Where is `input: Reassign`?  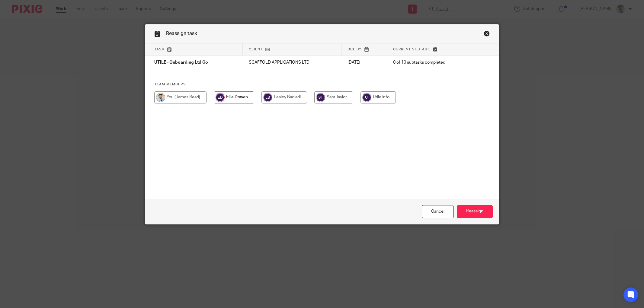 input: Reassign is located at coordinates (475, 212).